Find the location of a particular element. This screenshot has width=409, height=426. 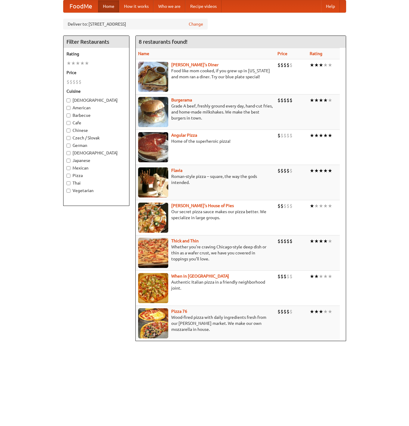

a: Angular Pizza is located at coordinates (184, 135).